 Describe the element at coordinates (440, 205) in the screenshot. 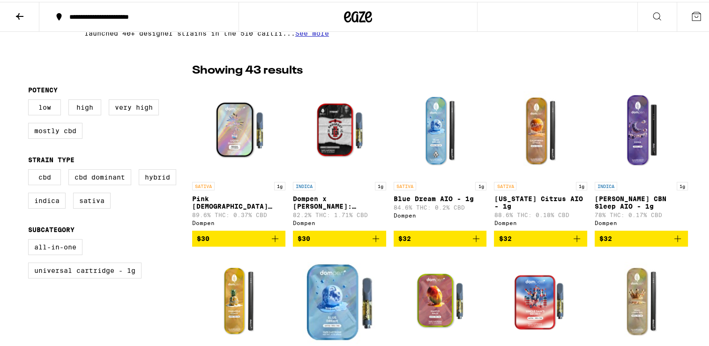

I see `p: 84.6% THC: 0.2% CBD` at that location.